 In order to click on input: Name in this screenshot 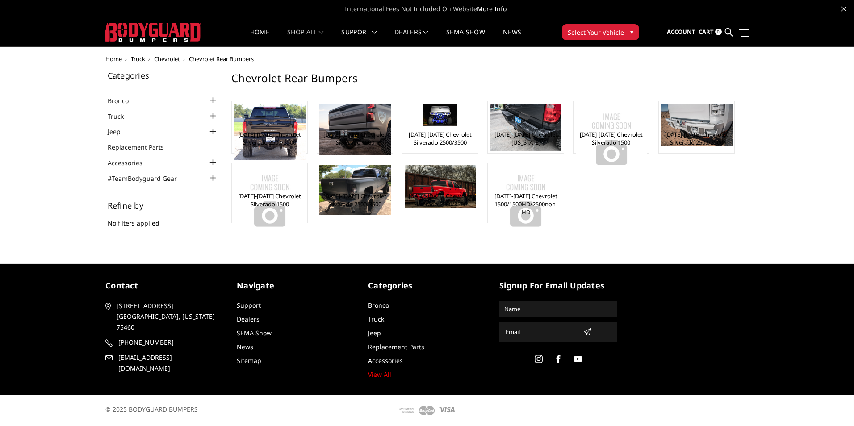, I will do `click(558, 309)`.